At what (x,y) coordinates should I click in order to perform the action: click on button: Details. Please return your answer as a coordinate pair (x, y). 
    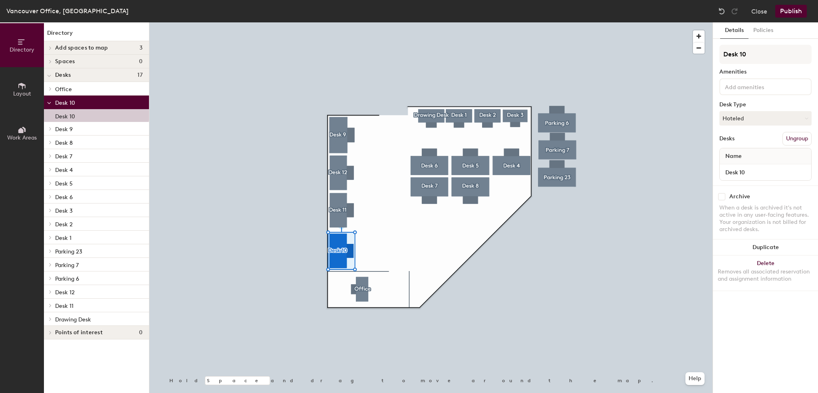
    Looking at the image, I should click on (734, 30).